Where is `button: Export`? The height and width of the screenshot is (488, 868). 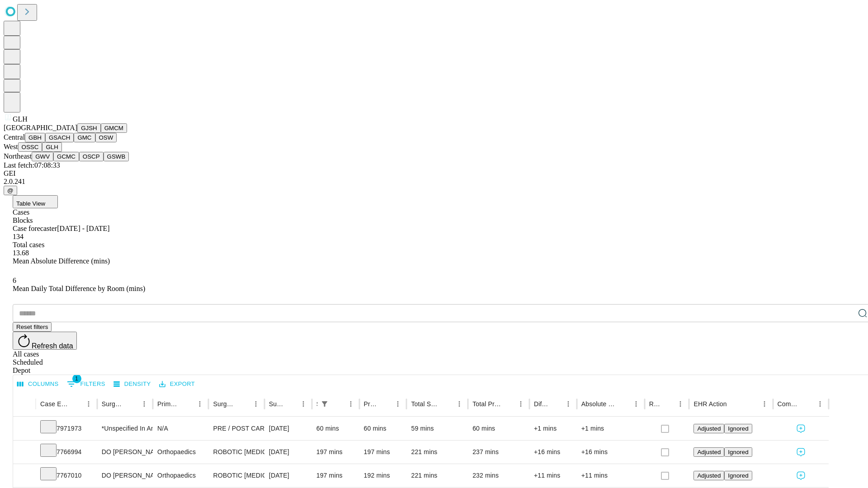 button: Export is located at coordinates (177, 384).